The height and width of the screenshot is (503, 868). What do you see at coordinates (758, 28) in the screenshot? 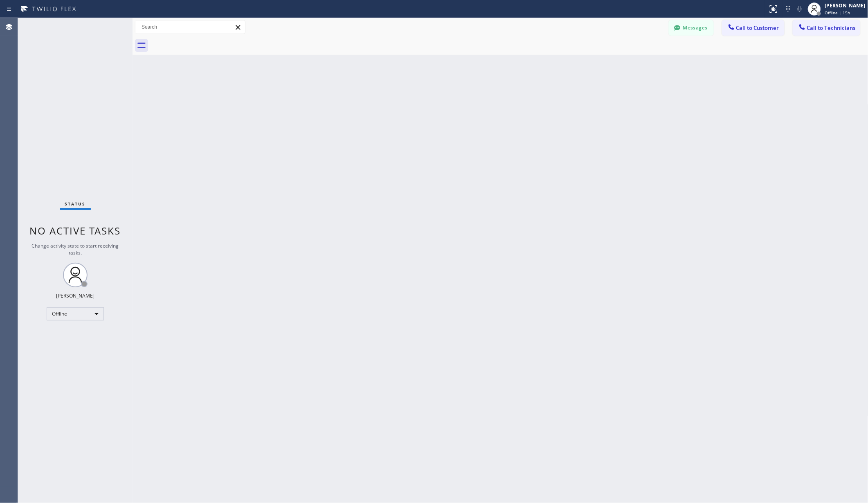
I see `span: Call to Customer` at bounding box center [758, 28].